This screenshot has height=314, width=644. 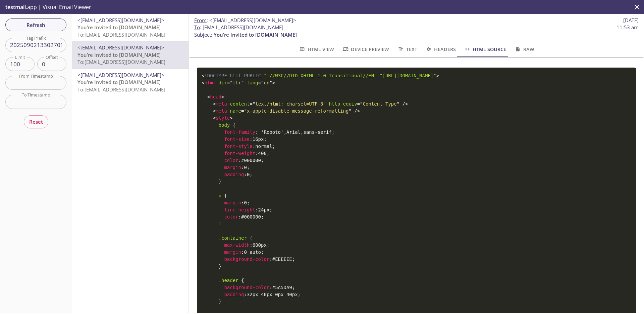 What do you see at coordinates (223, 82) in the screenshot?
I see `span: dir` at bounding box center [223, 82].